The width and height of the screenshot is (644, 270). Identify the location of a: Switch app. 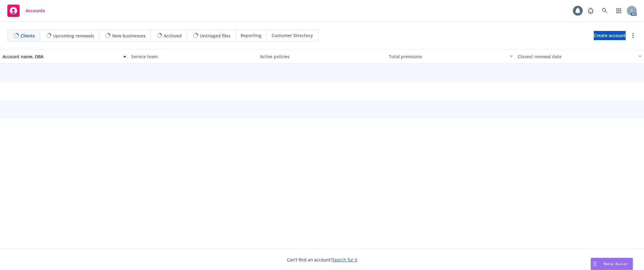
(619, 11).